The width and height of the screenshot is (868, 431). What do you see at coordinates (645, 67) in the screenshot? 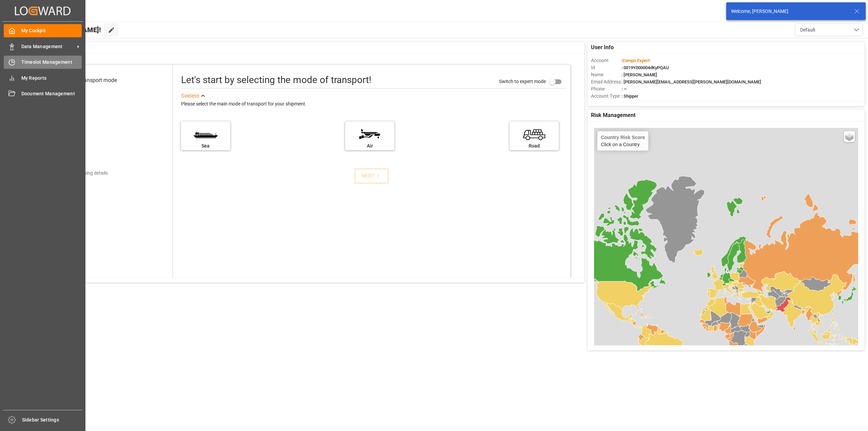
I see `span: : 0019Y000004dKyPQAU` at bounding box center [645, 67].